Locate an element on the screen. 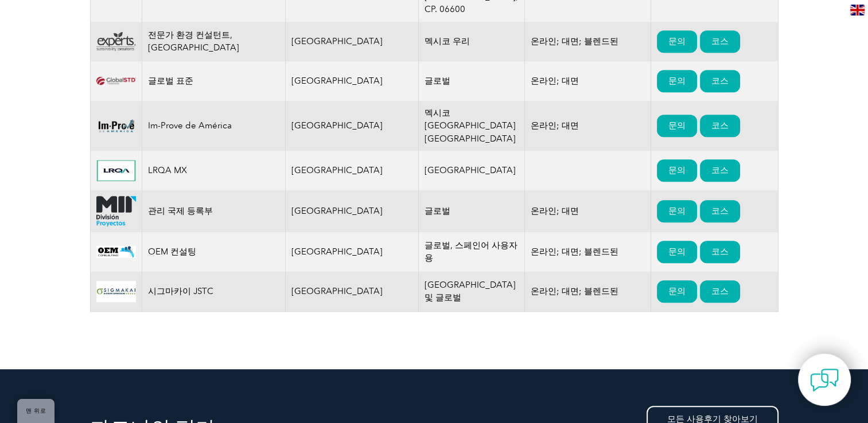 The height and width of the screenshot is (423, 868). td: LRQA MX is located at coordinates (213, 170).